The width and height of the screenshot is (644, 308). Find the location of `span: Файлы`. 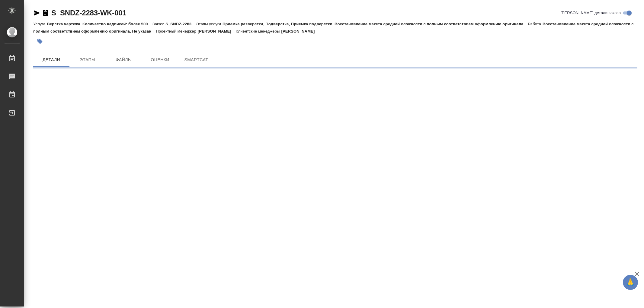

span: Файлы is located at coordinates (124, 60).